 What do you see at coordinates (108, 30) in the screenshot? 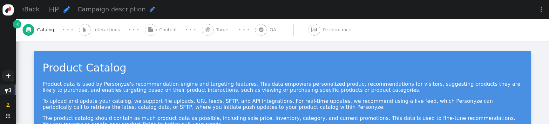
I see `span: Interactions` at bounding box center [108, 30].